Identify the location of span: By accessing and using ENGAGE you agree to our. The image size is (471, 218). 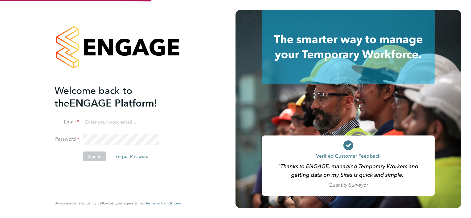
(118, 203).